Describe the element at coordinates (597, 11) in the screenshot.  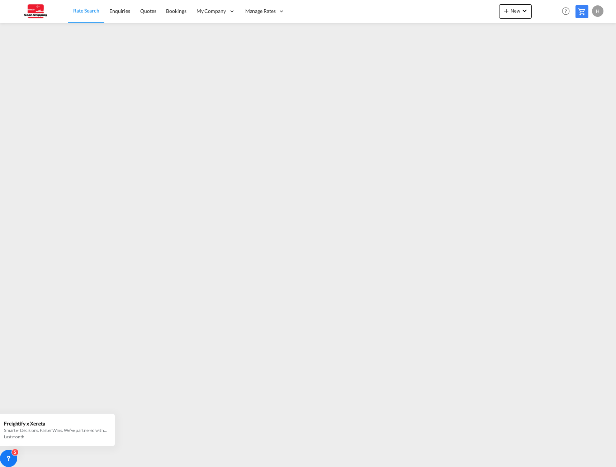
I see `div: H` at that location.